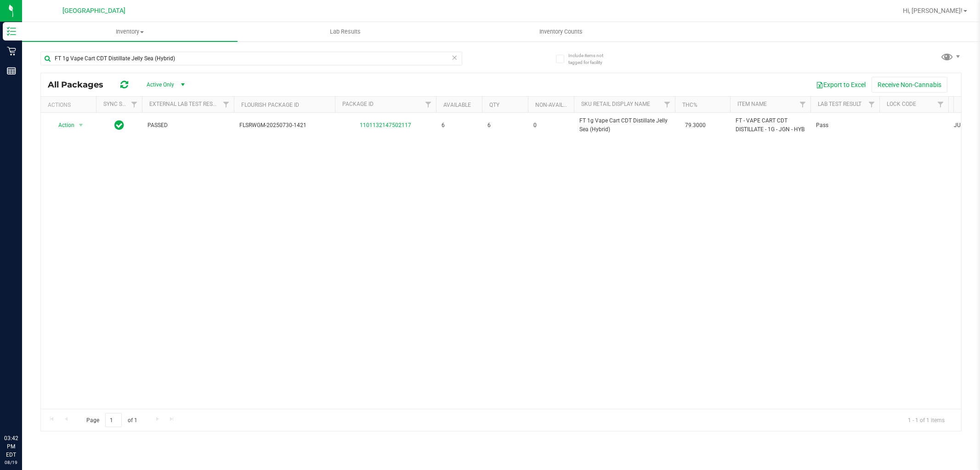 This screenshot has height=470, width=980. I want to click on span: In Sync, so click(119, 125).